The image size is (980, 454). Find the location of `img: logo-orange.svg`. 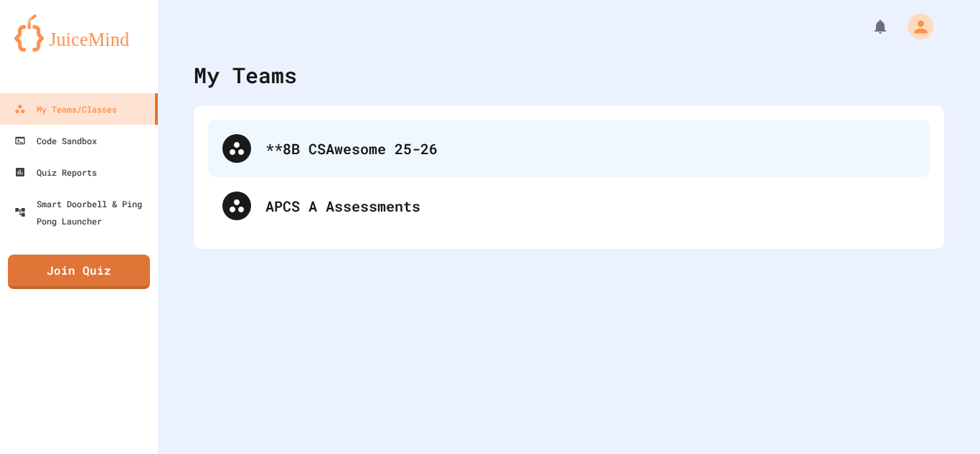

img: logo-orange.svg is located at coordinates (79, 33).